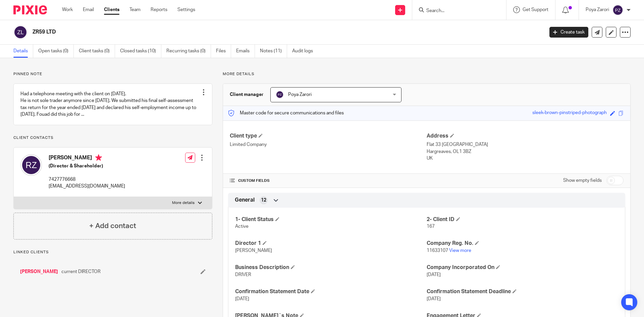  What do you see at coordinates (328, 145) in the screenshot?
I see `p: Limited Company` at bounding box center [328, 145].